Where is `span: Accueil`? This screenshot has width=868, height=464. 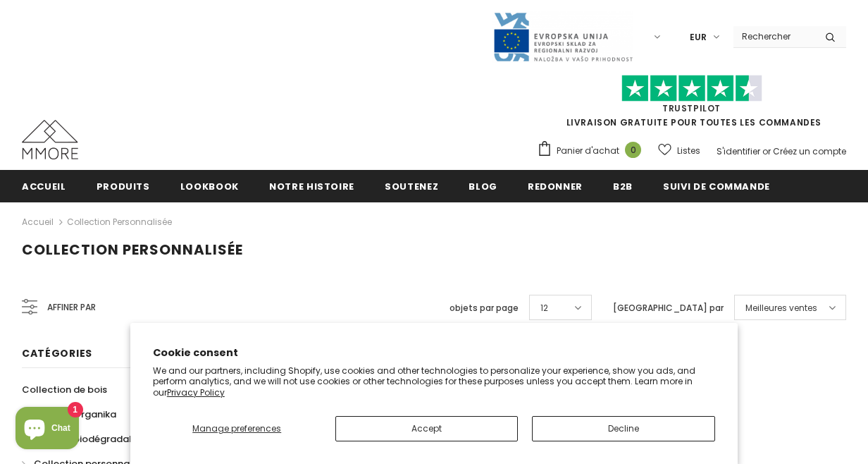 span: Accueil is located at coordinates (44, 186).